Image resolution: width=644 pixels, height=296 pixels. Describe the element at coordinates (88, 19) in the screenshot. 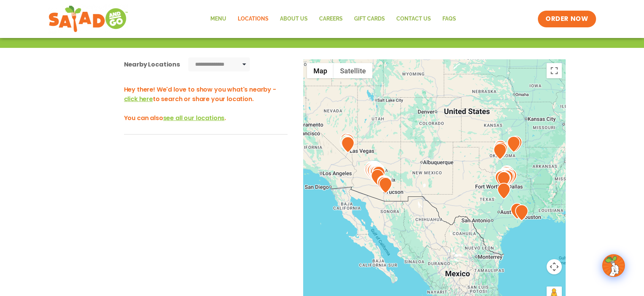

I see `img: new-SAG-logo-768×292` at that location.